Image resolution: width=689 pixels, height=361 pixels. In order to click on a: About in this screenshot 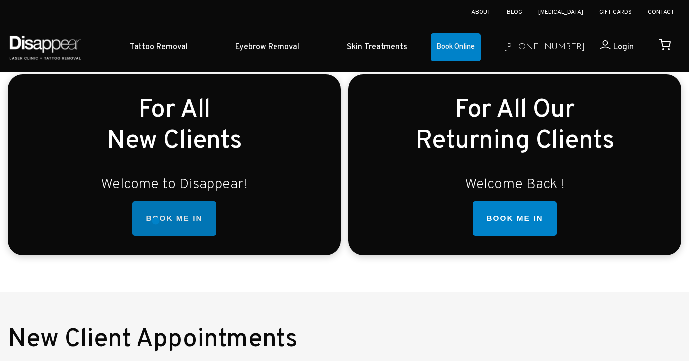, I will do `click(481, 12)`.